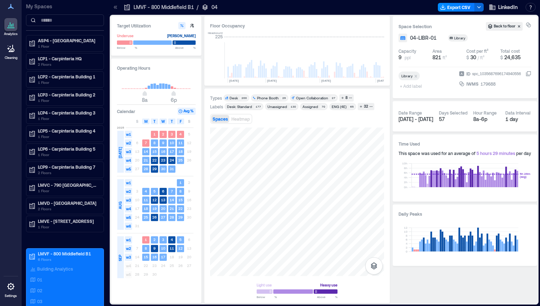 The image size is (540, 306). I want to click on p: 6 Floors, so click(68, 259).